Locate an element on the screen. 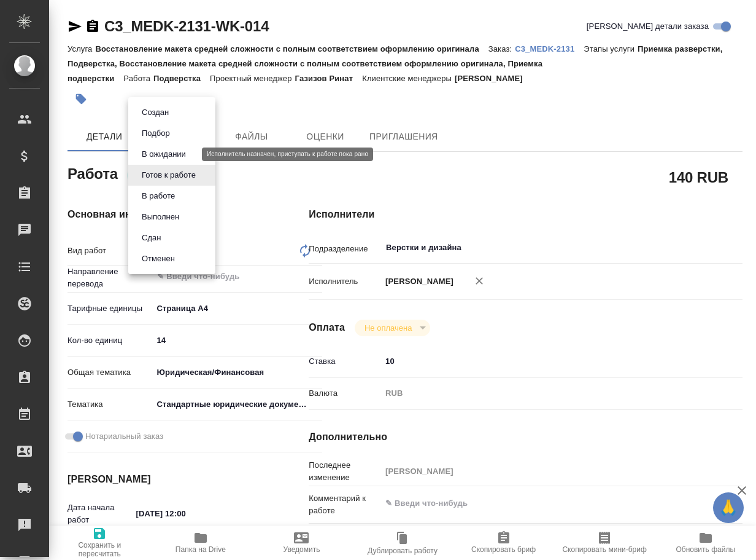 This screenshot has height=560, width=756. button: Сдан is located at coordinates (151, 238).